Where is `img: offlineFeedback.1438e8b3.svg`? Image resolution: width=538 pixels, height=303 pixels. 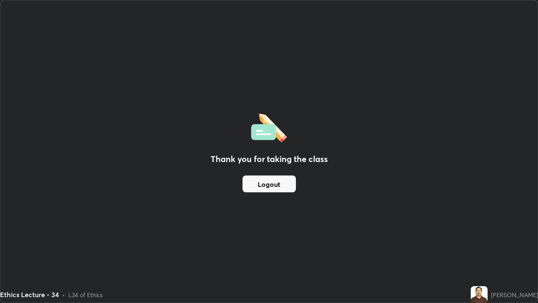
img: offlineFeedback.1438e8b3.svg is located at coordinates (269, 127).